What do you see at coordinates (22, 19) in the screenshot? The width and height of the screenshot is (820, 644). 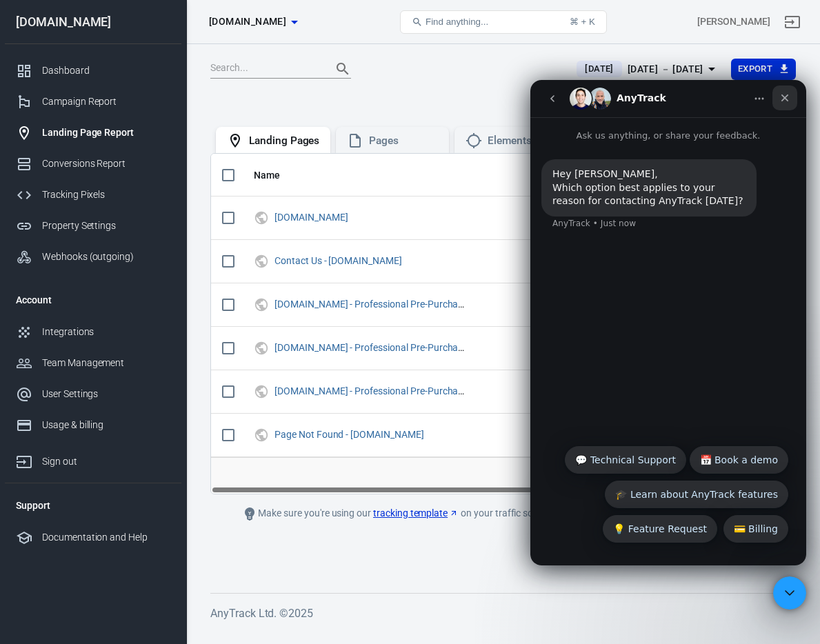 I see `button: go back` at bounding box center [22, 19].